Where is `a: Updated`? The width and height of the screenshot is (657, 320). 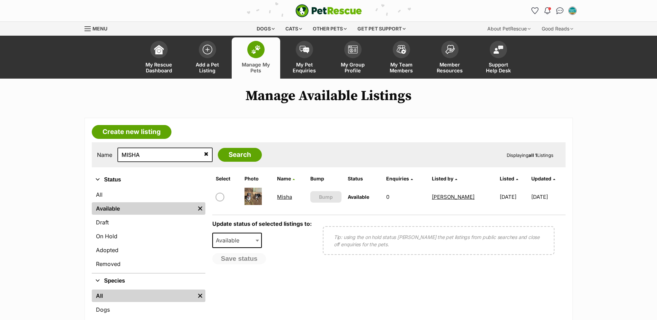
a: Updated is located at coordinates (543, 178).